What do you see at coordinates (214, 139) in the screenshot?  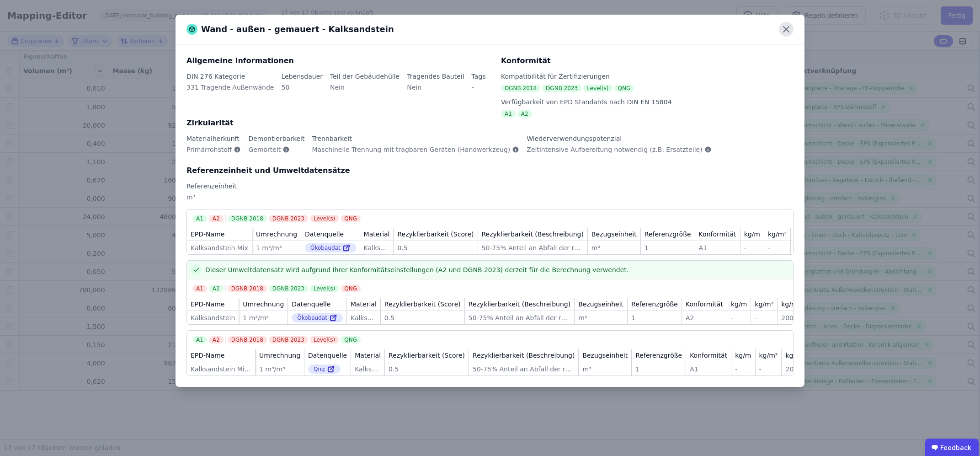 I see `div: Materialherkunft` at bounding box center [214, 139].